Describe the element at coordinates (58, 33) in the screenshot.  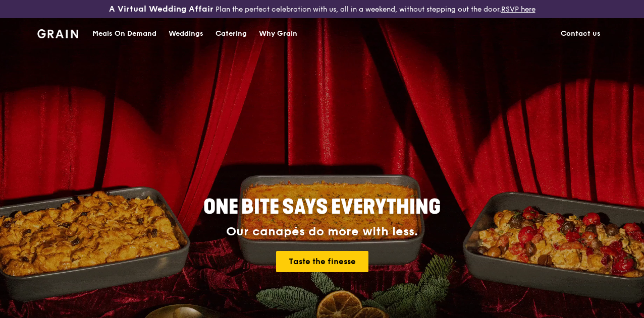
I see `a: GrainGrain` at that location.